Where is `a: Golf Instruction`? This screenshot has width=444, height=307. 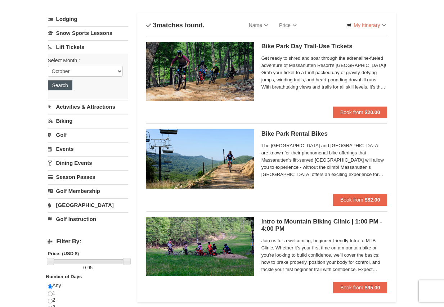
a: Golf Instruction is located at coordinates (88, 219).